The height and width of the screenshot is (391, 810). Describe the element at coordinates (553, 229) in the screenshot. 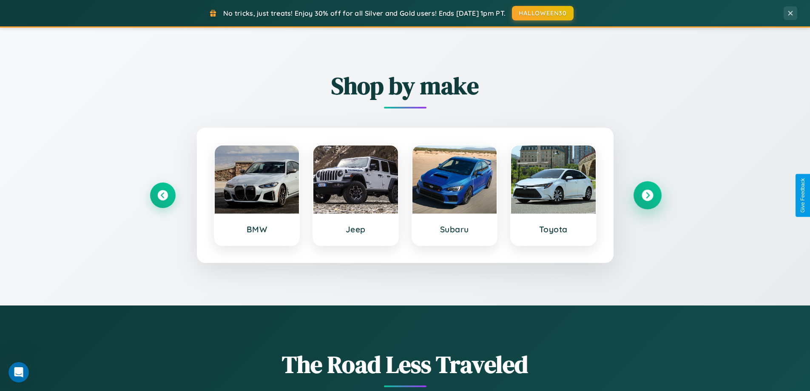

I see `h3: Toyota` at that location.